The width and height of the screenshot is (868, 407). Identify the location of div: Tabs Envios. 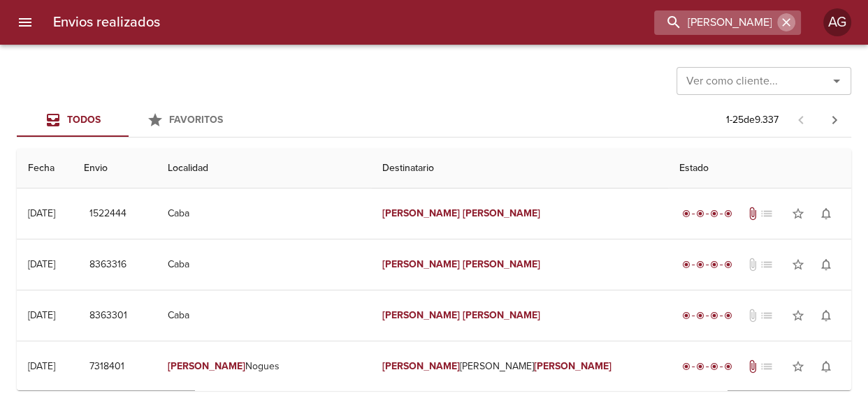
(129, 120).